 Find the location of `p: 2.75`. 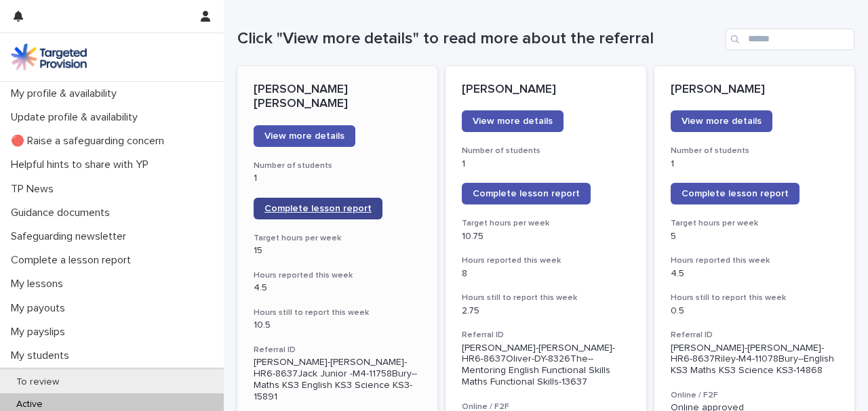

p: 2.75 is located at coordinates (546, 311).